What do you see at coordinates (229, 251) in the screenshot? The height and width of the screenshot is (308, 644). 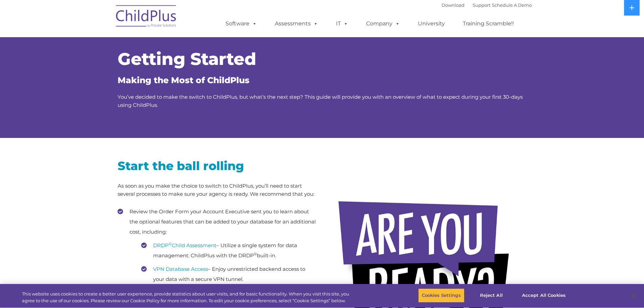 I see `li: – Utilize a single system for data management: ChildPlus with the DRDP built-in.` at bounding box center [229, 251].